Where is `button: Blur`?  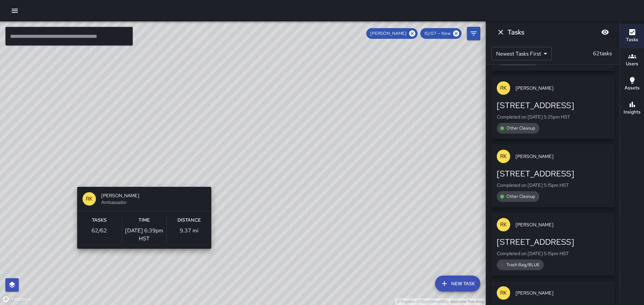
button: Blur is located at coordinates (605, 32).